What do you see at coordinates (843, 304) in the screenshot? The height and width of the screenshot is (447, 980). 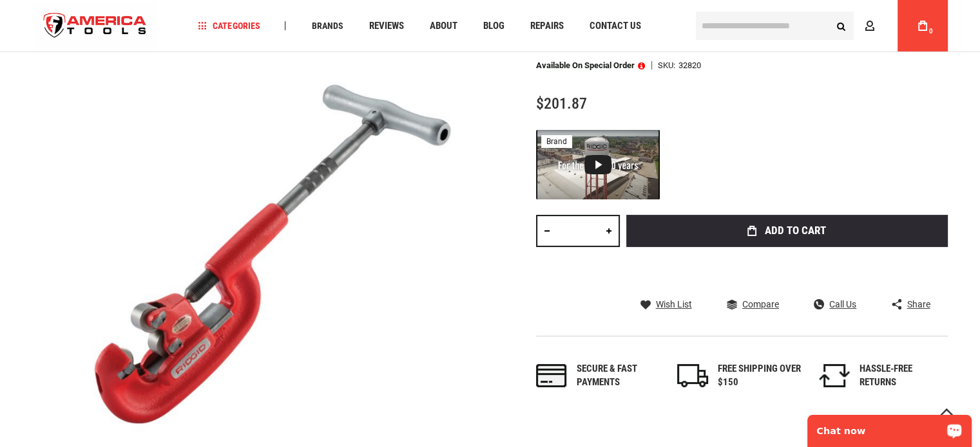 I see `span: Call Us` at bounding box center [843, 304].